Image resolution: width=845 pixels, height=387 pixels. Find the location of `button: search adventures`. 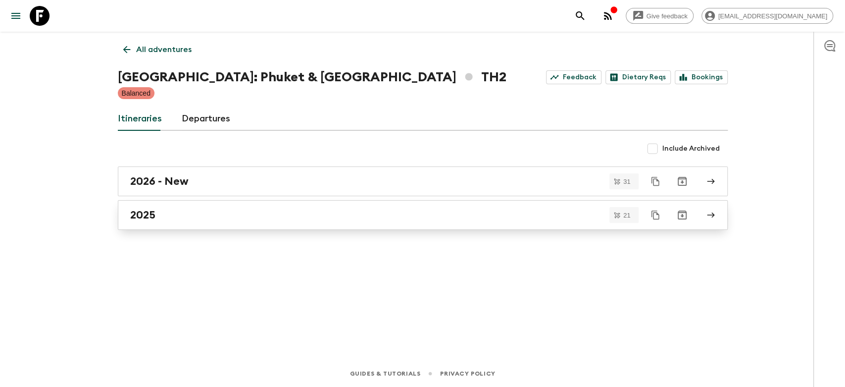

button: search adventures is located at coordinates (580, 16).